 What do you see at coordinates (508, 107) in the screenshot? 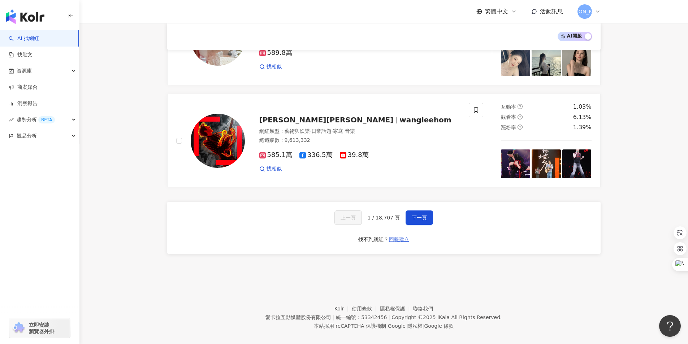
I see `span: 互動率` at bounding box center [508, 107].